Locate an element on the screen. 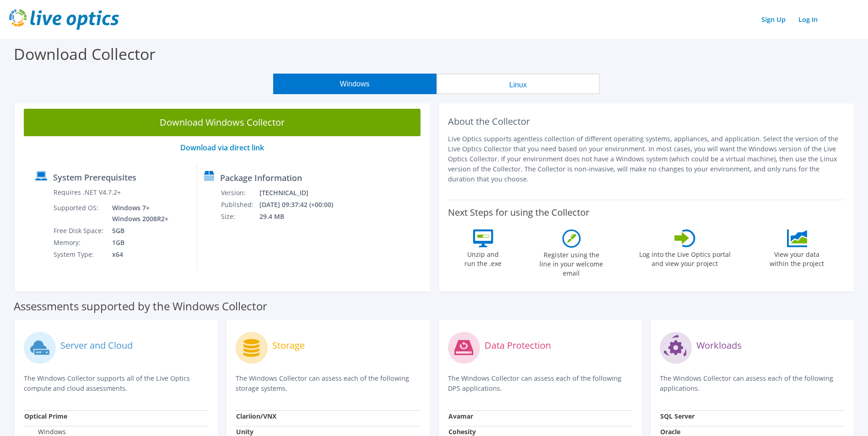 Image resolution: width=868 pixels, height=436 pixels. td: x64 is located at coordinates (138, 255).